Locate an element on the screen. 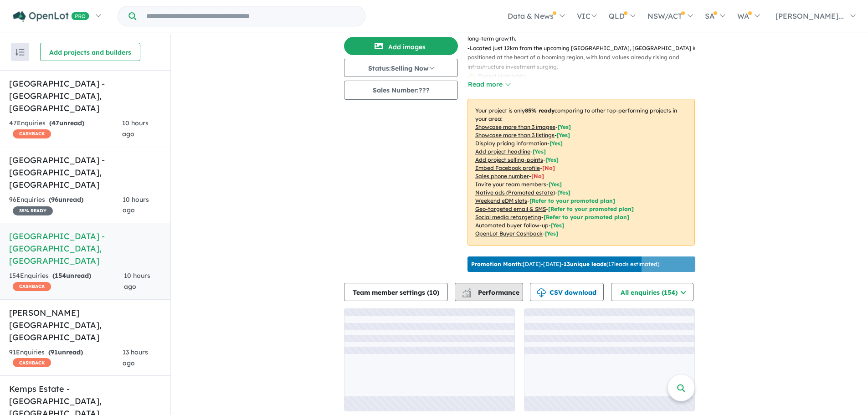 The width and height of the screenshot is (868, 415). img: sort.svg is located at coordinates (20, 52).